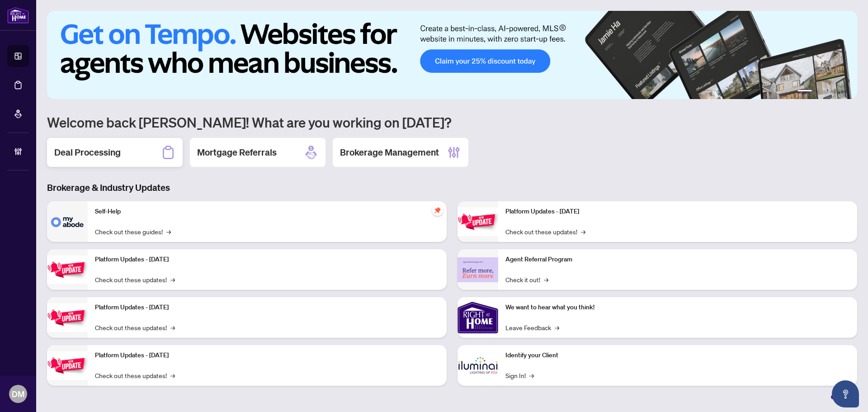 The width and height of the screenshot is (868, 412). What do you see at coordinates (527, 280) in the screenshot?
I see `a: Check it out!→` at bounding box center [527, 280].